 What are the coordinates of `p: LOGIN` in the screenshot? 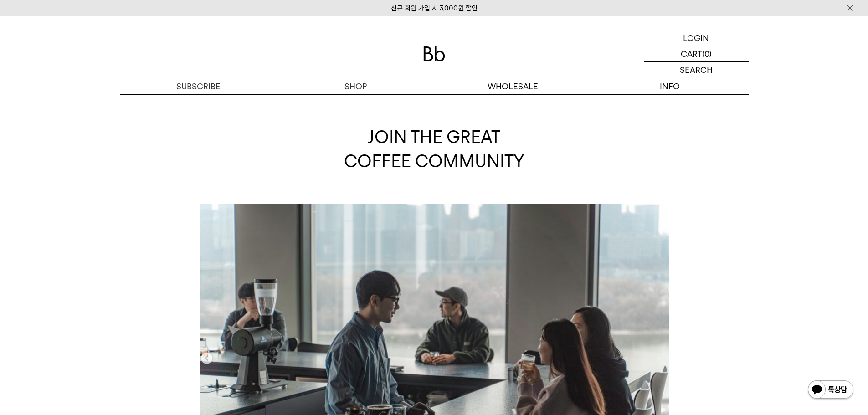 It's located at (696, 38).